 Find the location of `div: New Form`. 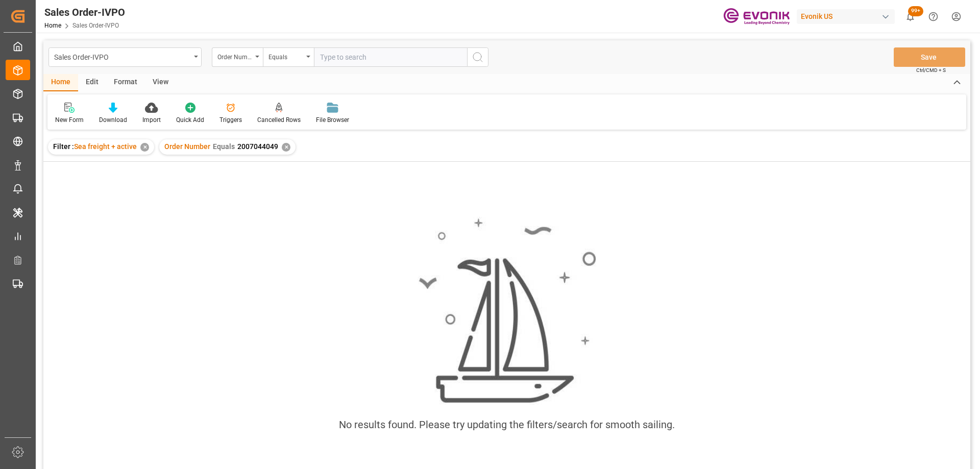

div: New Form is located at coordinates (70, 120).